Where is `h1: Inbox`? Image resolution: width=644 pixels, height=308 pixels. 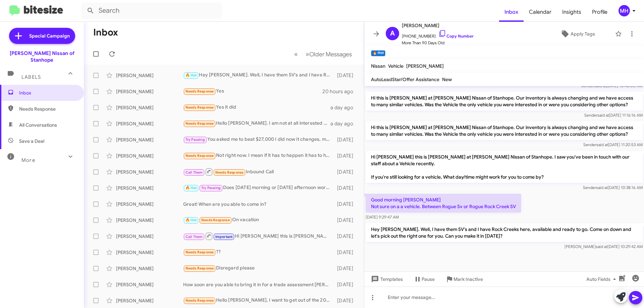 h1: Inbox is located at coordinates (106, 33).